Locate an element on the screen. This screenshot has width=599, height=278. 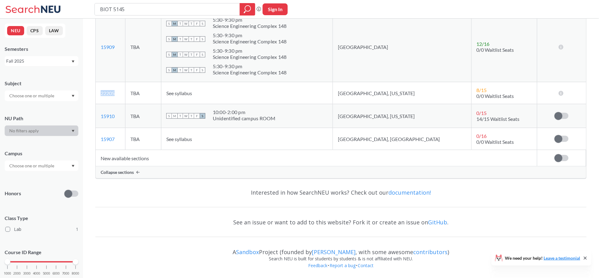
input: Class, professor, course number, "phrase" is located at coordinates (167, 9).